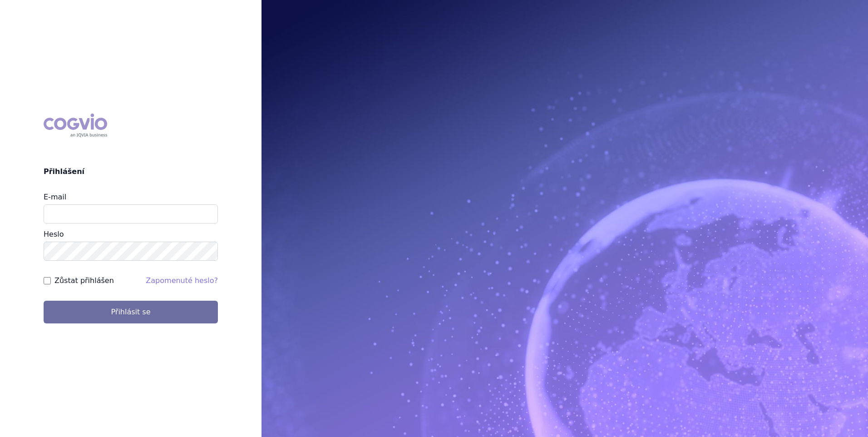  I want to click on button: Přihlásit se, so click(131, 312).